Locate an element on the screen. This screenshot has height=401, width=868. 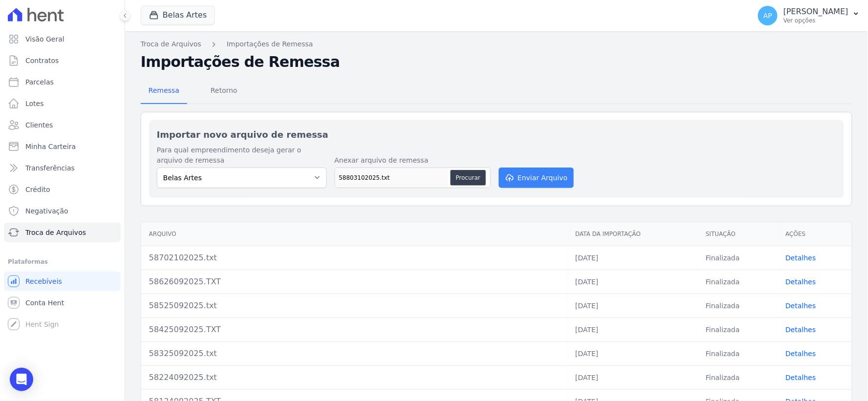
div: 58224092025.txt is located at coordinates (354, 377).